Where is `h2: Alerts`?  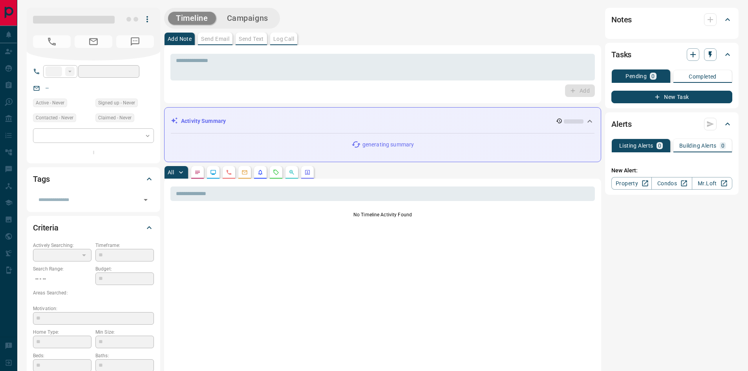 h2: Alerts is located at coordinates (621, 124).